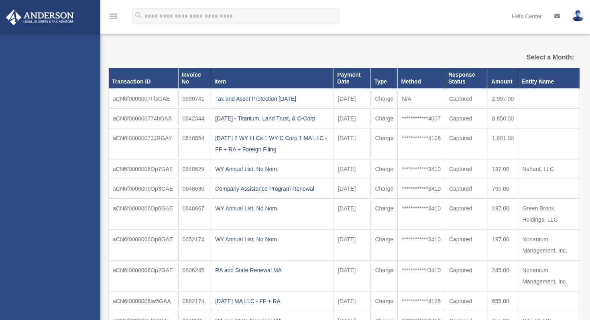  Describe the element at coordinates (144, 301) in the screenshot. I see `td: aCN6f0000006lw5GAA` at that location.